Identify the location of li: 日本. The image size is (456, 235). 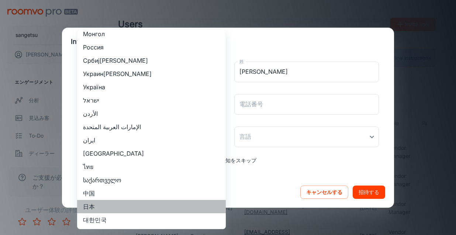
(151, 207).